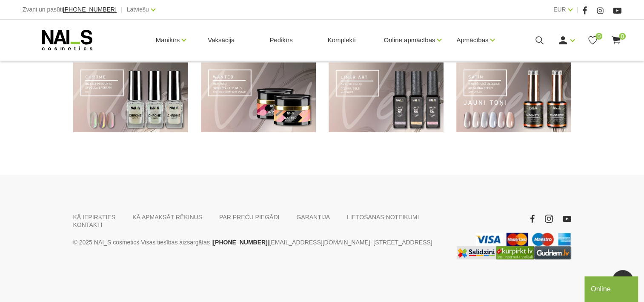  What do you see at coordinates (69, 9) in the screenshot?
I see `div: Zvani un pasūti` at bounding box center [69, 9].